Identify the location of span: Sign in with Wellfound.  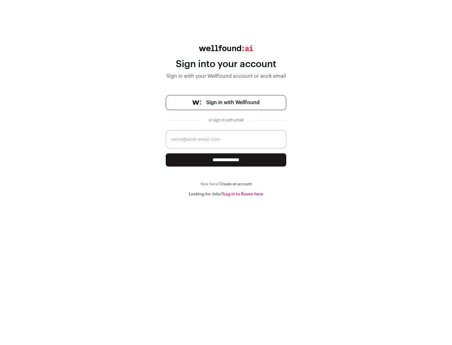
(233, 103).